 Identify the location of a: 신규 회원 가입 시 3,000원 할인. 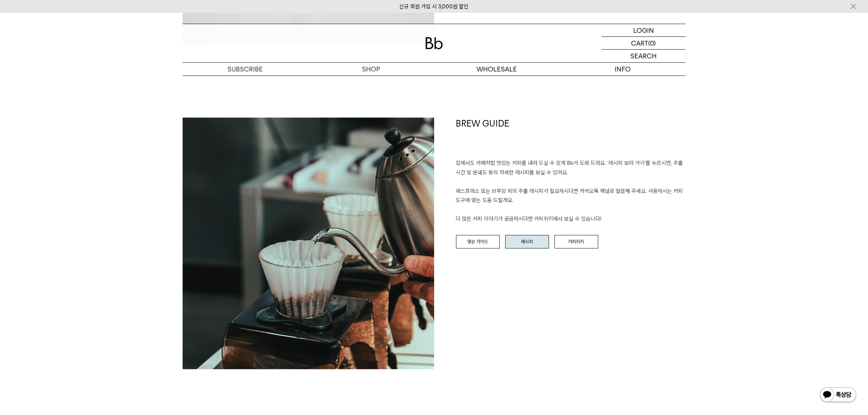
(434, 7).